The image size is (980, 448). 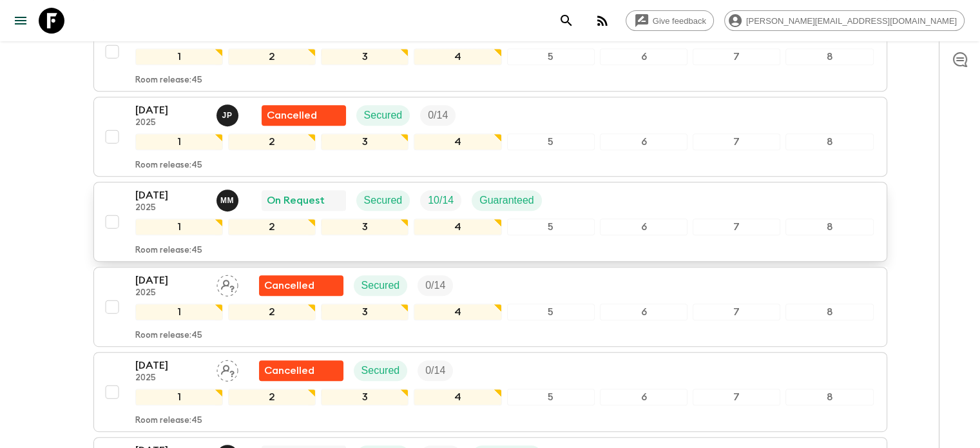 I want to click on p: J P, so click(x=228, y=115).